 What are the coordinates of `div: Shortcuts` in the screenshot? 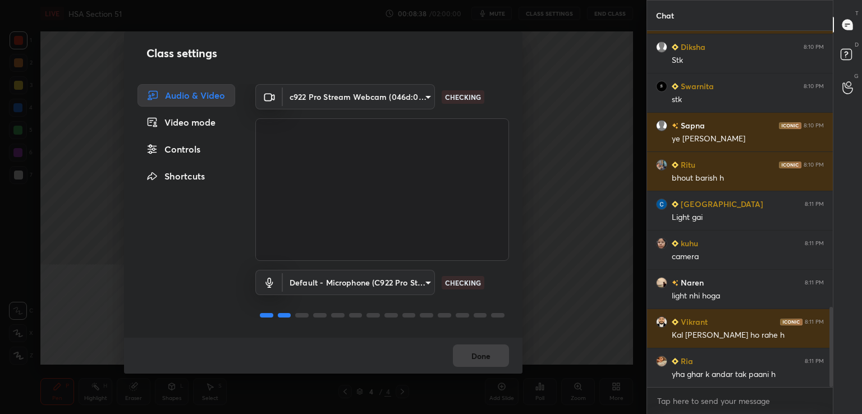 It's located at (186, 176).